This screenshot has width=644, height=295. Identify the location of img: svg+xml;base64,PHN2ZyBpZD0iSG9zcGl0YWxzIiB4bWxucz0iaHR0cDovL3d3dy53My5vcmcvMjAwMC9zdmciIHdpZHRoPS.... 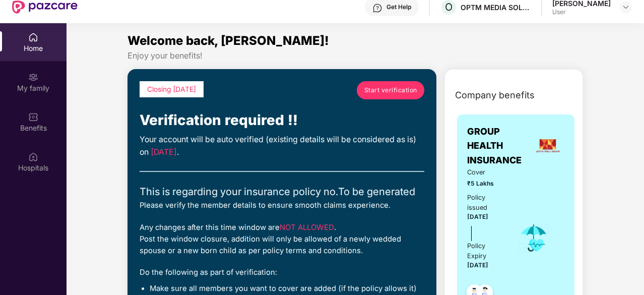
(33, 156).